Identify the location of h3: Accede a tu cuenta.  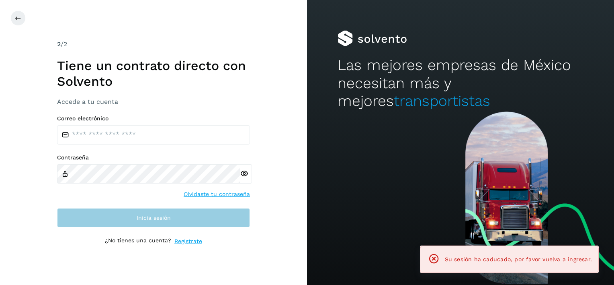
(154, 101).